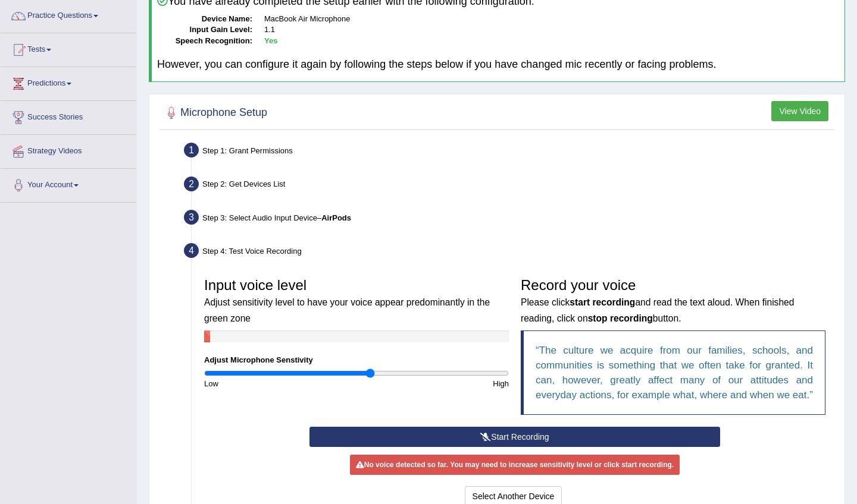 This screenshot has width=857, height=504. I want to click on b: start recording, so click(602, 302).